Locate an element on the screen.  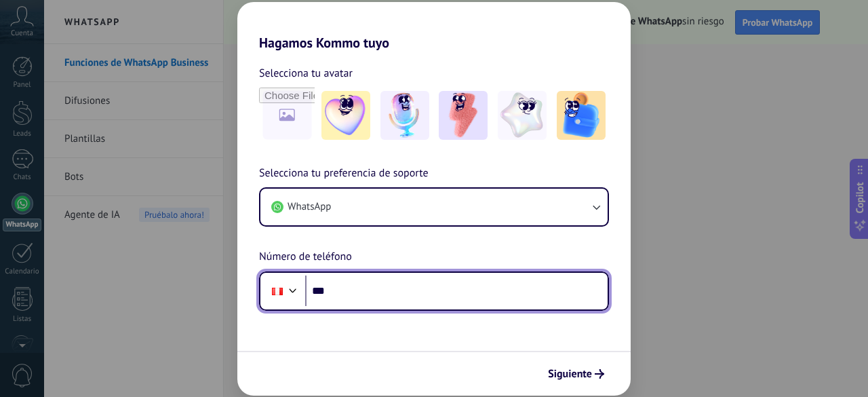
span: Número de teléfono is located at coordinates (305, 257).